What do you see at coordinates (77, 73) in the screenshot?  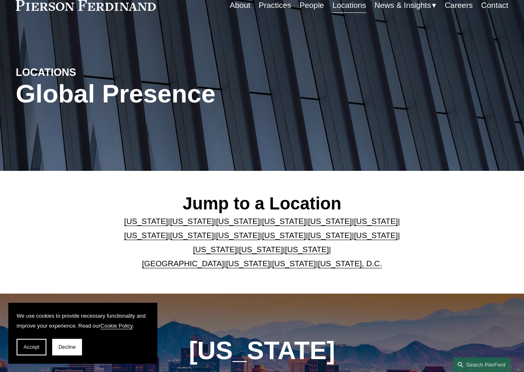 I see `h4: LOCATIONS` at bounding box center [77, 73].